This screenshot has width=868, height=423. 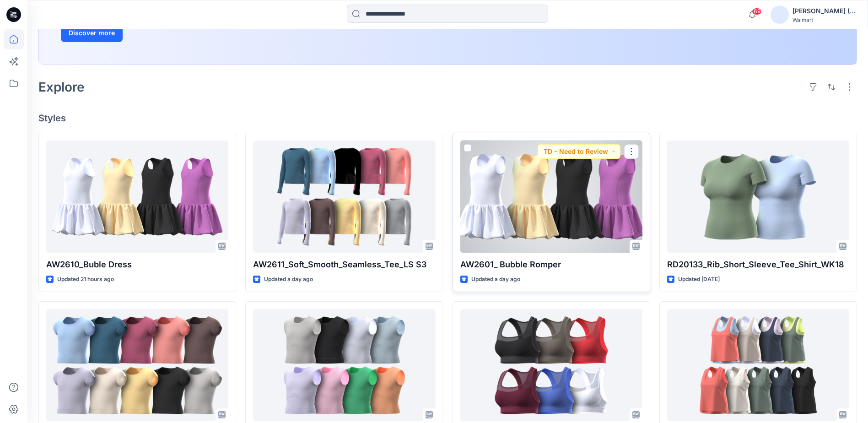 What do you see at coordinates (758, 265) in the screenshot?
I see `p: RD20133_Rib_Short_Sleeve_Tee_Shirt_WK18` at bounding box center [758, 265].